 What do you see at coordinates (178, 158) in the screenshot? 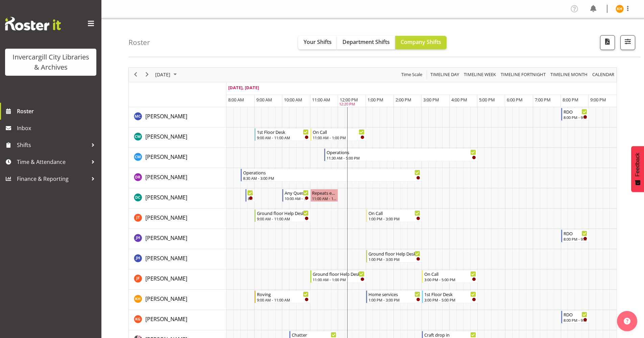
I see `td: Cindy Mulrooney resource` at bounding box center [178, 158].